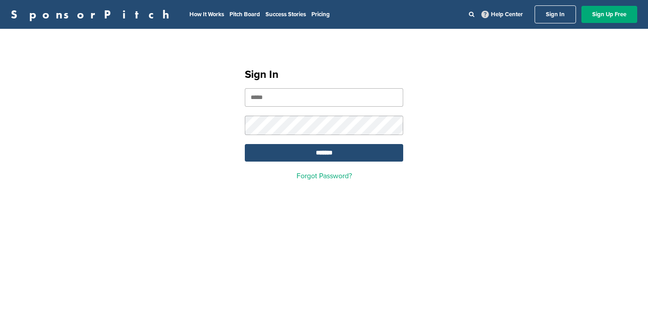 The width and height of the screenshot is (648, 325). What do you see at coordinates (207, 14) in the screenshot?
I see `a: How It Works` at bounding box center [207, 14].